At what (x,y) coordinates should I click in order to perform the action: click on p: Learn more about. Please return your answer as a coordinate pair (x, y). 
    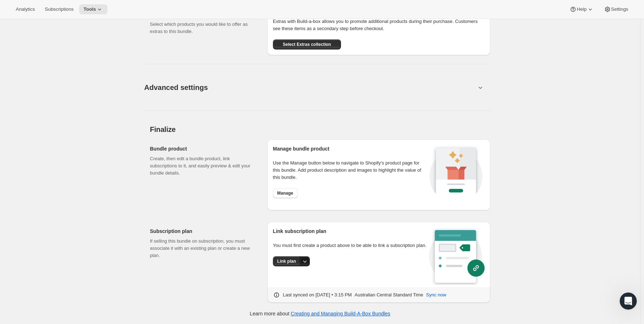
    Looking at the image, I should click on (319, 314).